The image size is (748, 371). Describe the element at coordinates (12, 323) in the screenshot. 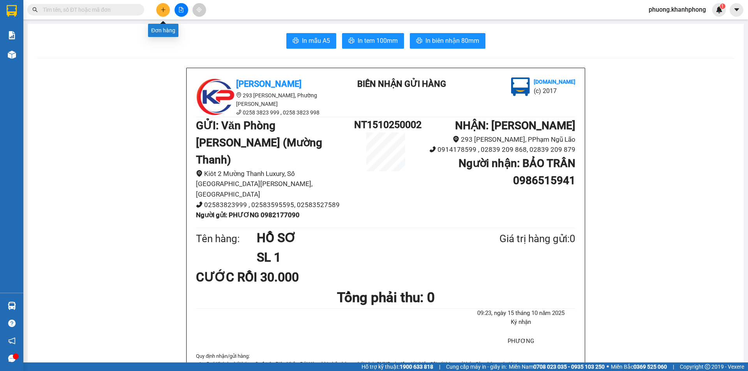

I see `span: question-circle` at that location.